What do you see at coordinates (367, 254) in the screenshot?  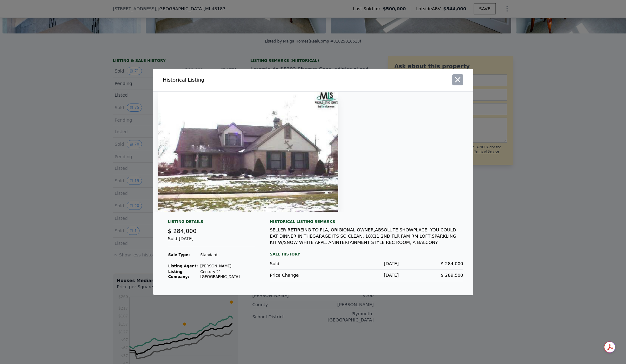 I see `div: Sale History` at bounding box center [367, 254].